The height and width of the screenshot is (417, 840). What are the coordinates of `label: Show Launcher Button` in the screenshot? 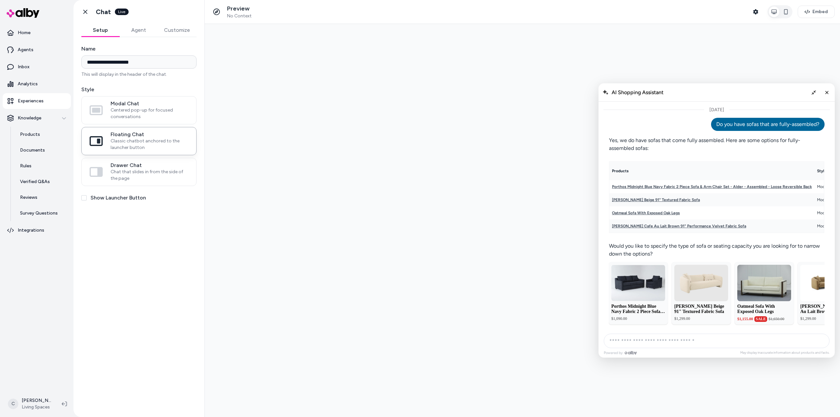 It's located at (118, 198).